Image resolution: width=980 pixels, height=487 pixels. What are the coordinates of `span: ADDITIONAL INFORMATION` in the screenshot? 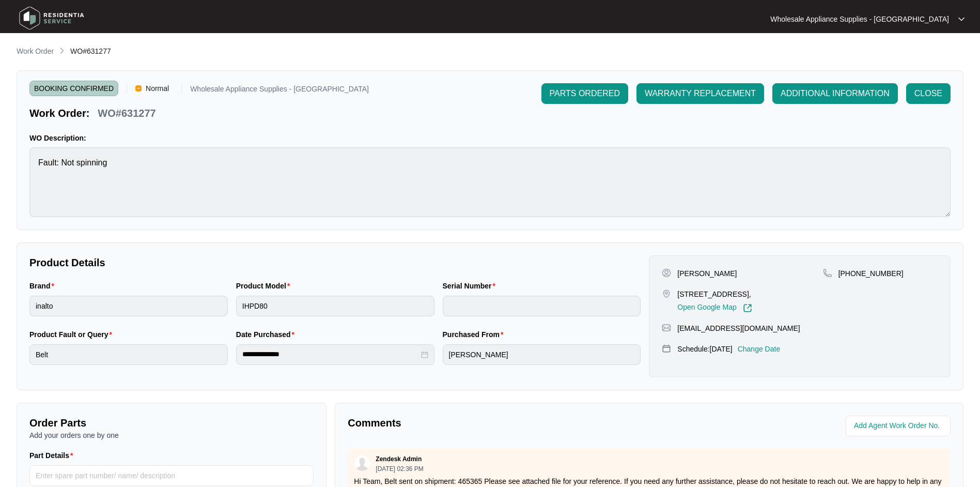 It's located at (835, 94).